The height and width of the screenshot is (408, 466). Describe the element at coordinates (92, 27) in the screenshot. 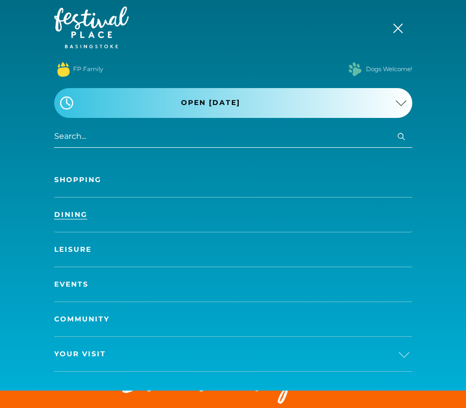

I see `img: Festival Place Logo` at that location.